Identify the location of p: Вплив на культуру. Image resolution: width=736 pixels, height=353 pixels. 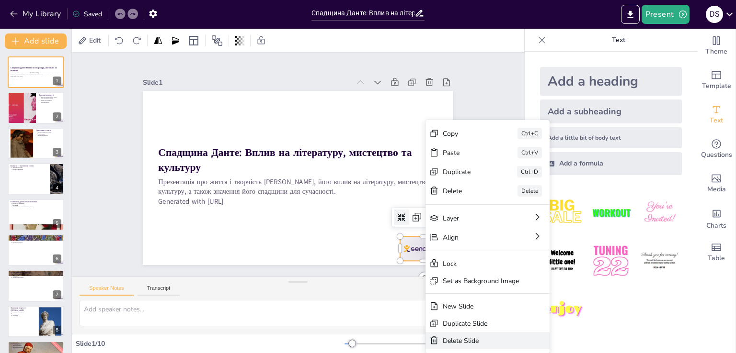
(37, 243).